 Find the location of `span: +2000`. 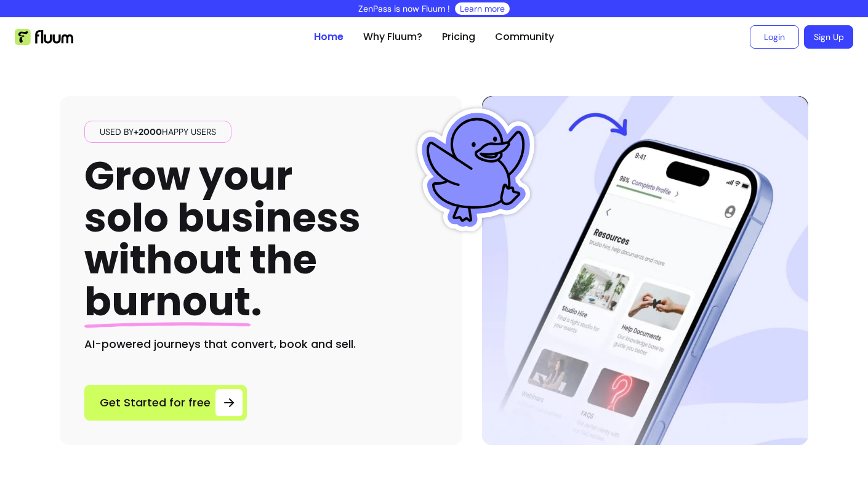

span: +2000 is located at coordinates (148, 131).